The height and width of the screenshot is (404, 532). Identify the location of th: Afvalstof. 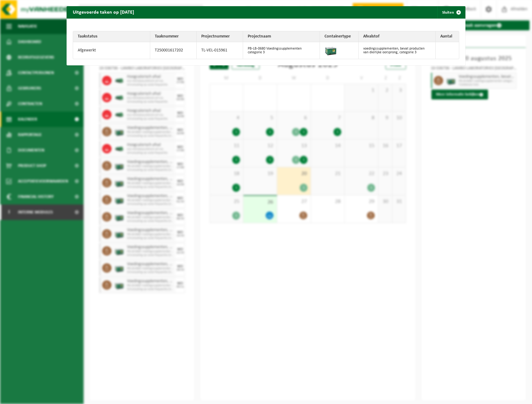
(397, 37).